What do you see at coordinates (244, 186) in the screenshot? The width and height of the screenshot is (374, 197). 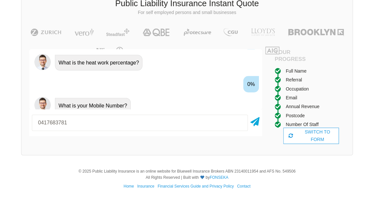 I see `a: Contact` at bounding box center [244, 186].